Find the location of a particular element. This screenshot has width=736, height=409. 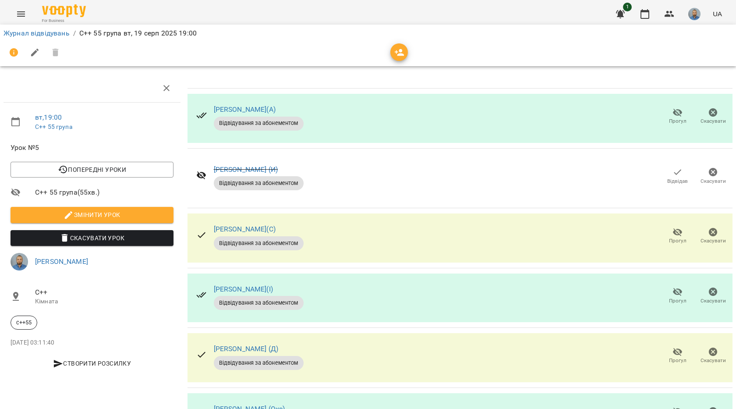

span: For Business is located at coordinates (64, 21).